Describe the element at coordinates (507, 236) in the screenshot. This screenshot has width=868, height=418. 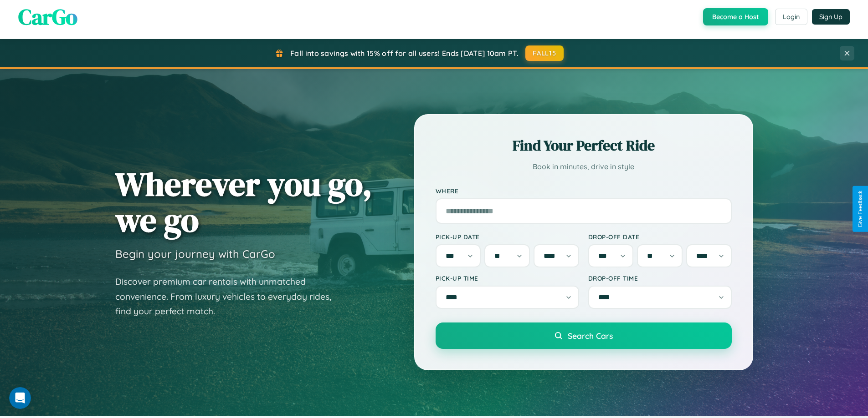
I see `label: Pick-up Date` at that location.